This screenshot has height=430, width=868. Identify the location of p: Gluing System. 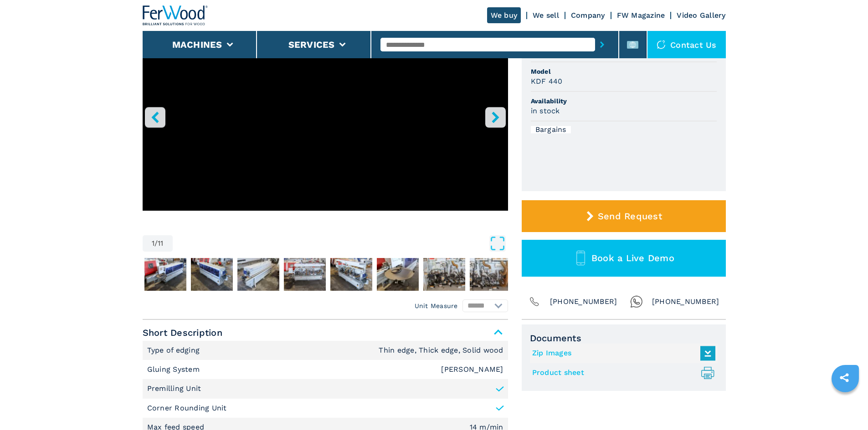
(175, 370).